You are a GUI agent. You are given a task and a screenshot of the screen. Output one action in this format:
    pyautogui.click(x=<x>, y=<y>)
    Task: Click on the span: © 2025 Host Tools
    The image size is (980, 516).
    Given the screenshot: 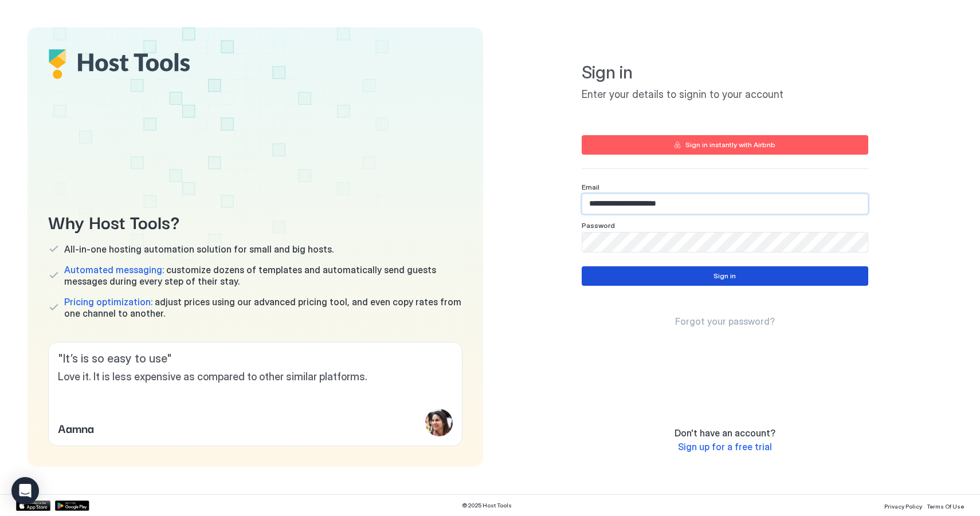 What is the action you would take?
    pyautogui.click(x=487, y=505)
    